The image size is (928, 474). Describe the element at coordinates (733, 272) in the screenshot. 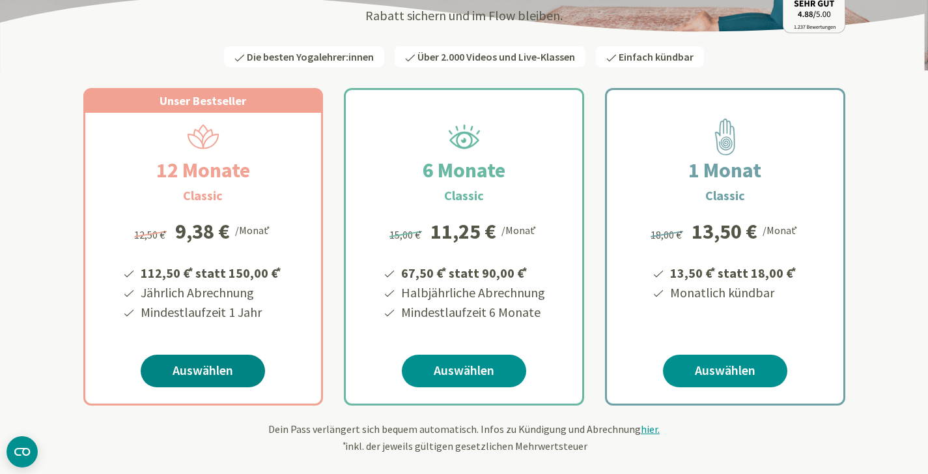

I see `li: 13,50 € statt 18,00 €` at that location.